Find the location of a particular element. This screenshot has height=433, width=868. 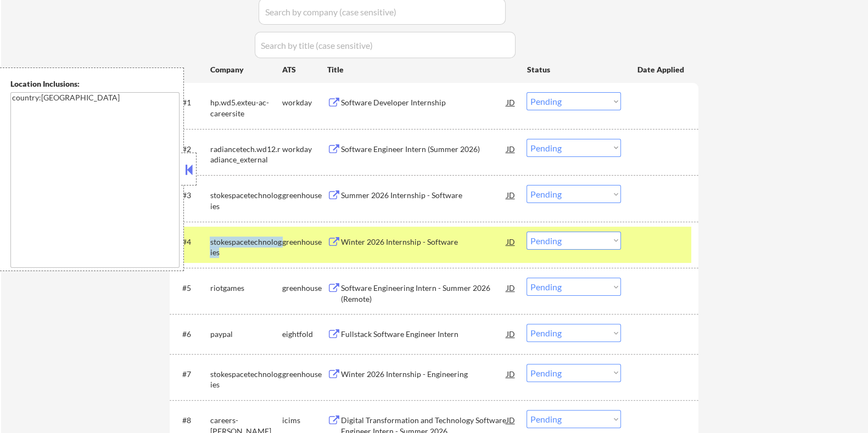

div: #8 is located at coordinates (191, 420).